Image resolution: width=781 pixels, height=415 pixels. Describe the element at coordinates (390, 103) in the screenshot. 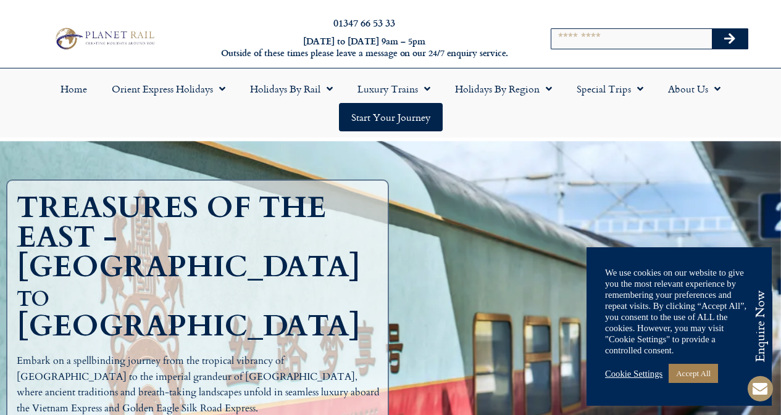

I see `nav: Menu` at that location.